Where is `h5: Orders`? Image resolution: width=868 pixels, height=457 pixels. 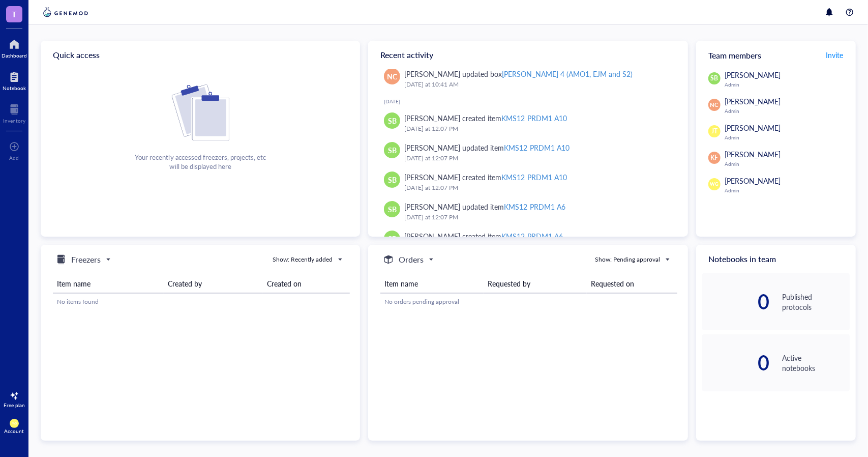 h5: Orders is located at coordinates (411, 260).